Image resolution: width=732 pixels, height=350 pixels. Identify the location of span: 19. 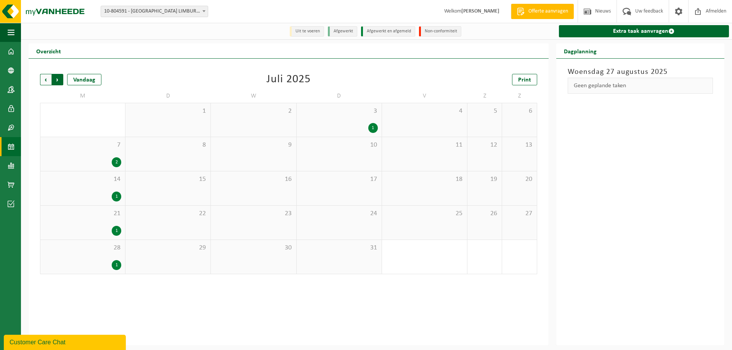
(485, 180).